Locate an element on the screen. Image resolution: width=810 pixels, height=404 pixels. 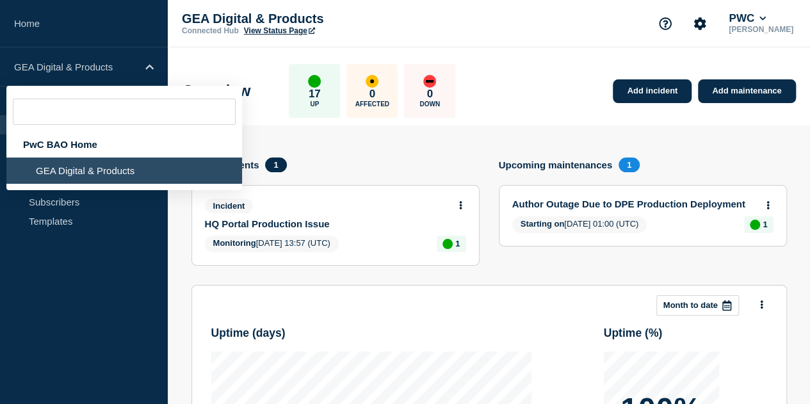
p: Connected Hub is located at coordinates (210, 31).